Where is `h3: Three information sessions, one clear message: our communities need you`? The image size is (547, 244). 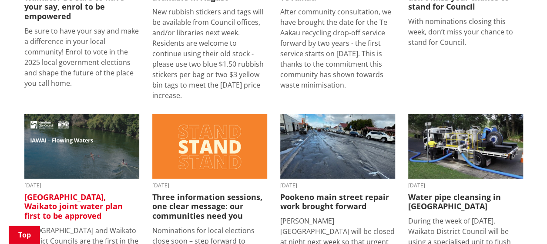 h3: Three information sessions, one clear message: our communities need you is located at coordinates (210, 206).